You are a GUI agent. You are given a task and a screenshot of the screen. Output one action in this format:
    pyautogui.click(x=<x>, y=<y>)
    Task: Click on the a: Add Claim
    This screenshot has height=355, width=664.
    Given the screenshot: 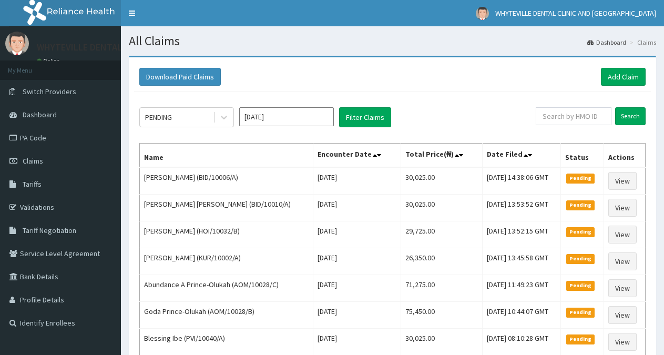 What is the action you would take?
    pyautogui.click(x=623, y=77)
    